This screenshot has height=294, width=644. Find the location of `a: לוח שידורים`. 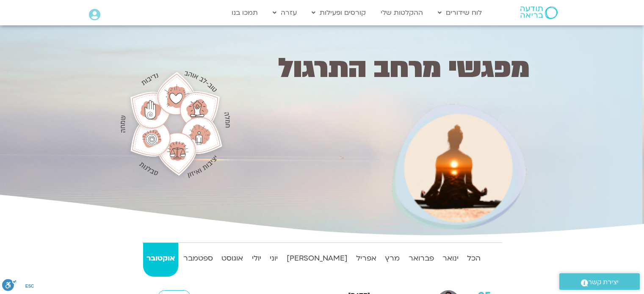

a: לוח שידורים is located at coordinates (460, 13).